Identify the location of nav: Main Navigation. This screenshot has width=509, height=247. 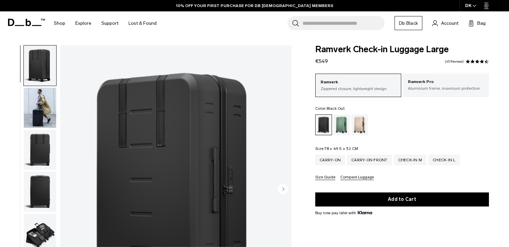
(105, 23).